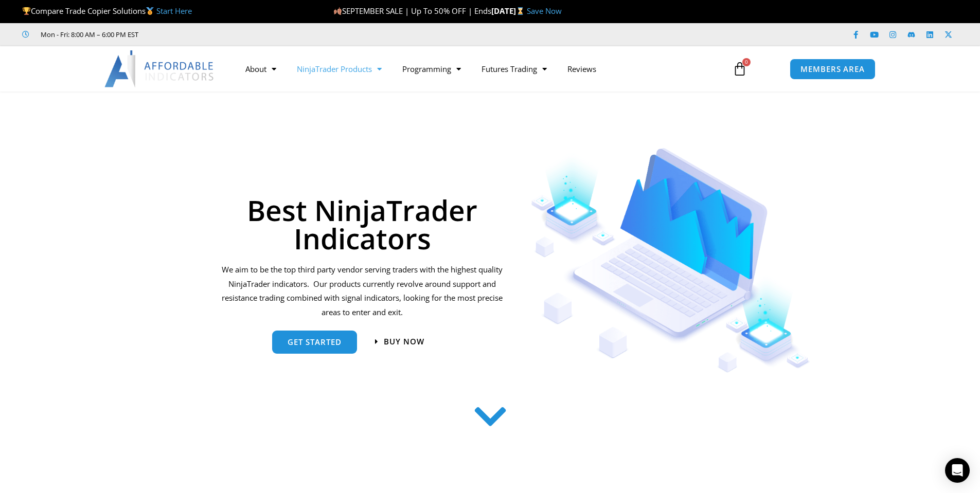  Describe the element at coordinates (174, 11) in the screenshot. I see `a: Start Here` at that location.